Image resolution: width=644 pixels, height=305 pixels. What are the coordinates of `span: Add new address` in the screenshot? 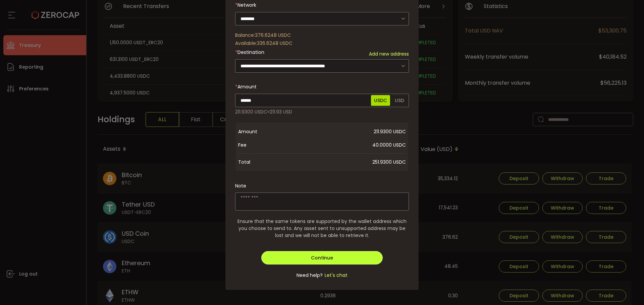 It's located at (388, 54).